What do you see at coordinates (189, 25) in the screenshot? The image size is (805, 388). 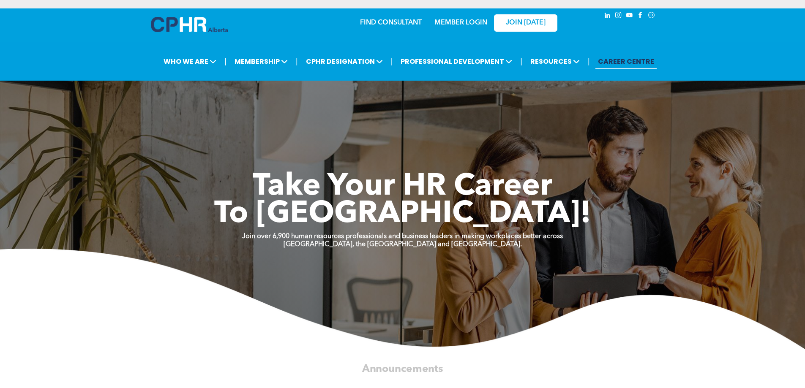 I see `img: A blue and white logo for cp alberta` at bounding box center [189, 25].